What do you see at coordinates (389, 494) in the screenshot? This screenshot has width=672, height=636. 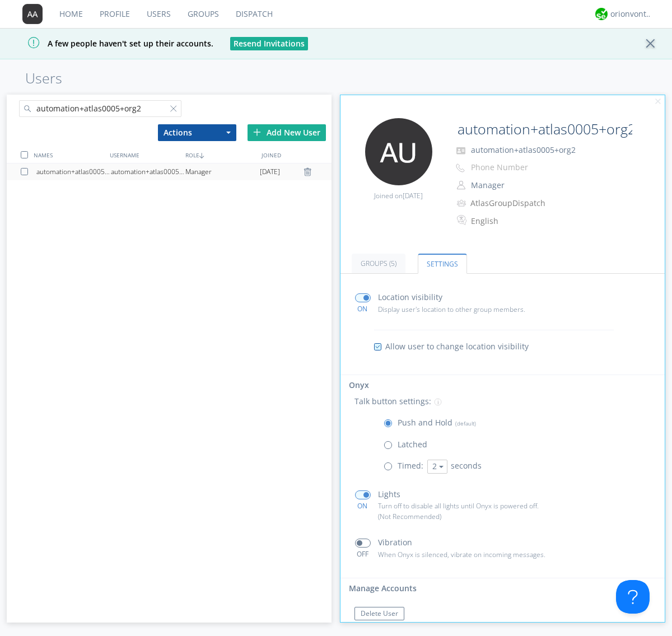 I see `p: Lights` at bounding box center [389, 494].